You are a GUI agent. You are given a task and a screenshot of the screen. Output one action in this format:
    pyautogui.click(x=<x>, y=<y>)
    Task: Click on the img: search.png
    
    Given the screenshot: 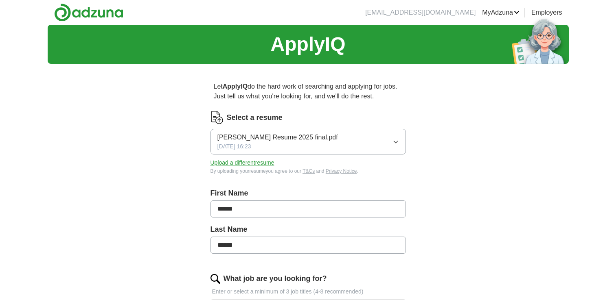 What is the action you would take?
    pyautogui.click(x=215, y=279)
    